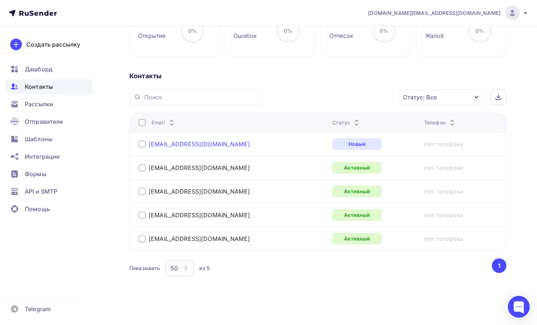  What do you see at coordinates (341, 36) in the screenshot?
I see `div: Отписок` at bounding box center [341, 36].